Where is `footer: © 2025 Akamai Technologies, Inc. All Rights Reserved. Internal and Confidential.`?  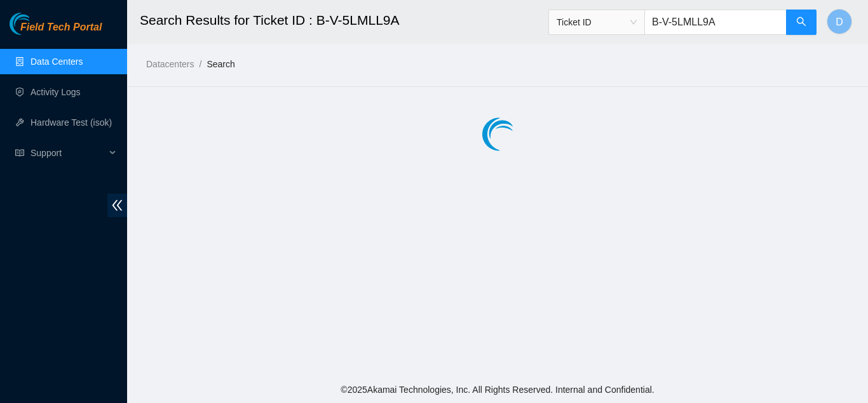
footer: © 2025 Akamai Technologies, Inc. All Rights Reserved. Internal and Confidential. is located at coordinates (498, 390).